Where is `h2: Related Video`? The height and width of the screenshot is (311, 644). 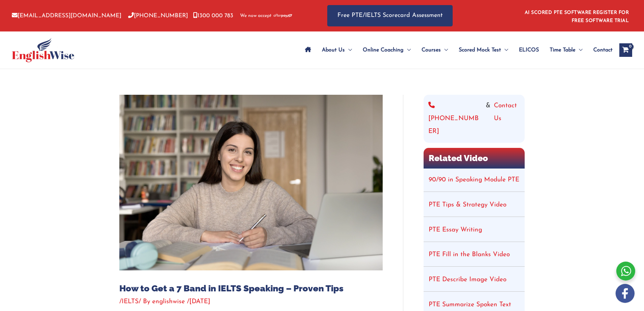 h2: Related Video is located at coordinates (474, 158).